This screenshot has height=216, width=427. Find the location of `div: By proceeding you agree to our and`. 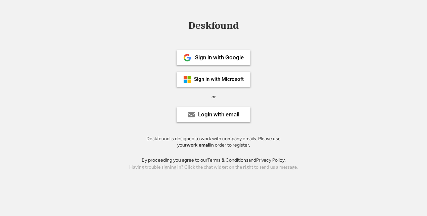

div: By proceeding you agree to our and is located at coordinates (213, 160).